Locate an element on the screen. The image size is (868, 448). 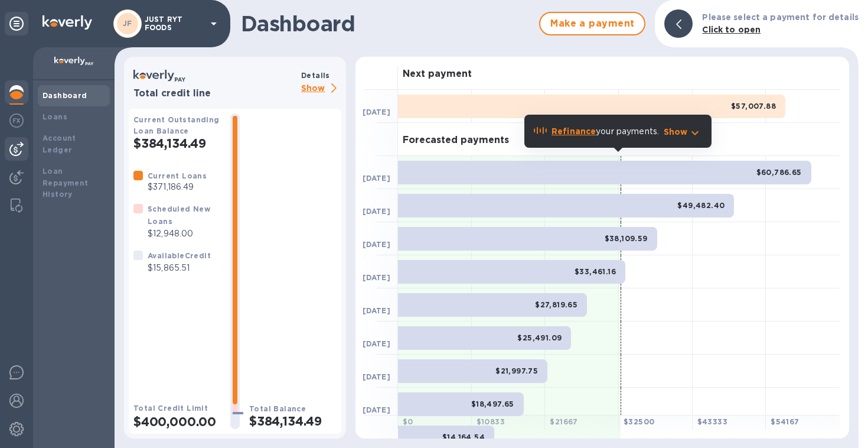
img: Logo is located at coordinates (68, 23).